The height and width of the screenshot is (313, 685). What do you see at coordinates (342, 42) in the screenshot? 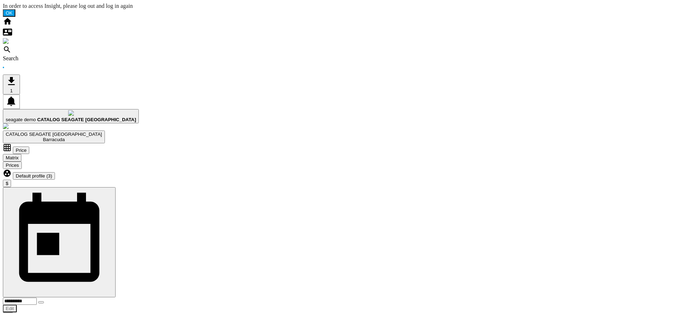
I see `div: Alerts` at bounding box center [342, 42].